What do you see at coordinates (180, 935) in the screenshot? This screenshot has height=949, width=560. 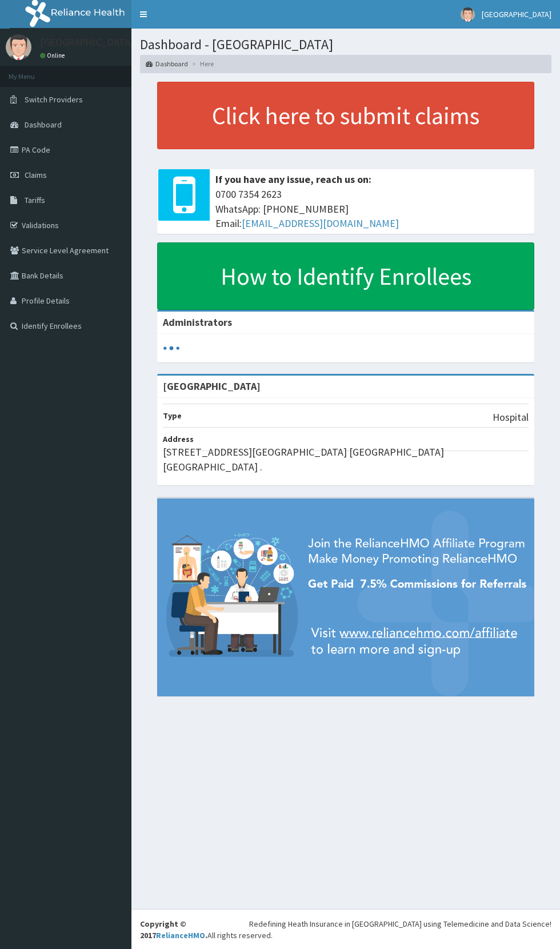 I see `a: RelianceHMO` at bounding box center [180, 935].